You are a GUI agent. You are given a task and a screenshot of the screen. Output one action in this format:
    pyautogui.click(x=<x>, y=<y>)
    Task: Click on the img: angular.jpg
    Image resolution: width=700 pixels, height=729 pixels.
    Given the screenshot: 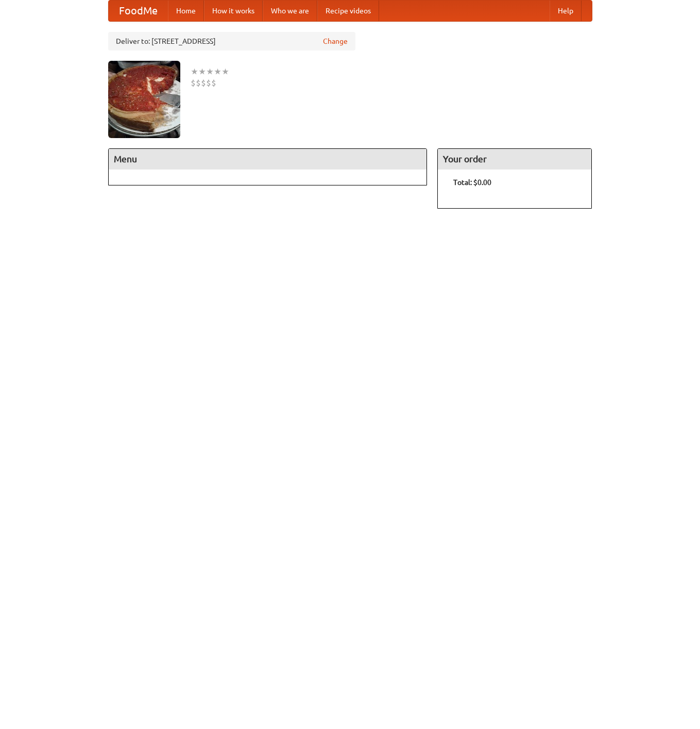 What is the action you would take?
    pyautogui.click(x=144, y=100)
    